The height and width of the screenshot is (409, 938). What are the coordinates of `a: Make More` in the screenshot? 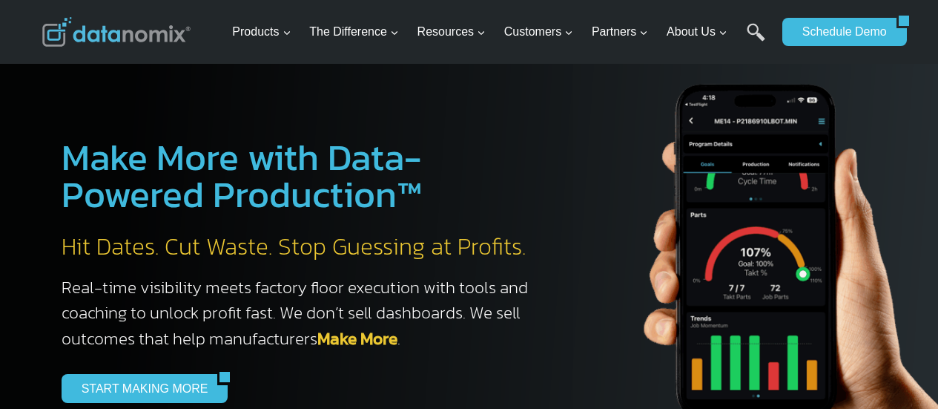 It's located at (357, 338).